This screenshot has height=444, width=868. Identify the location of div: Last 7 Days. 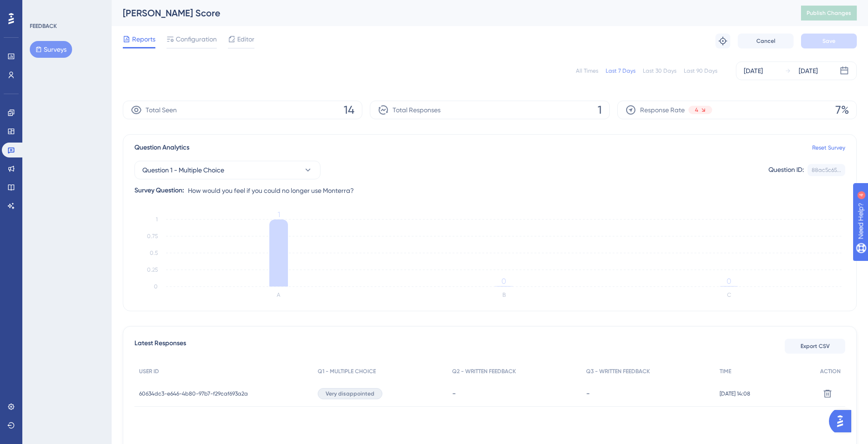
(620, 71).